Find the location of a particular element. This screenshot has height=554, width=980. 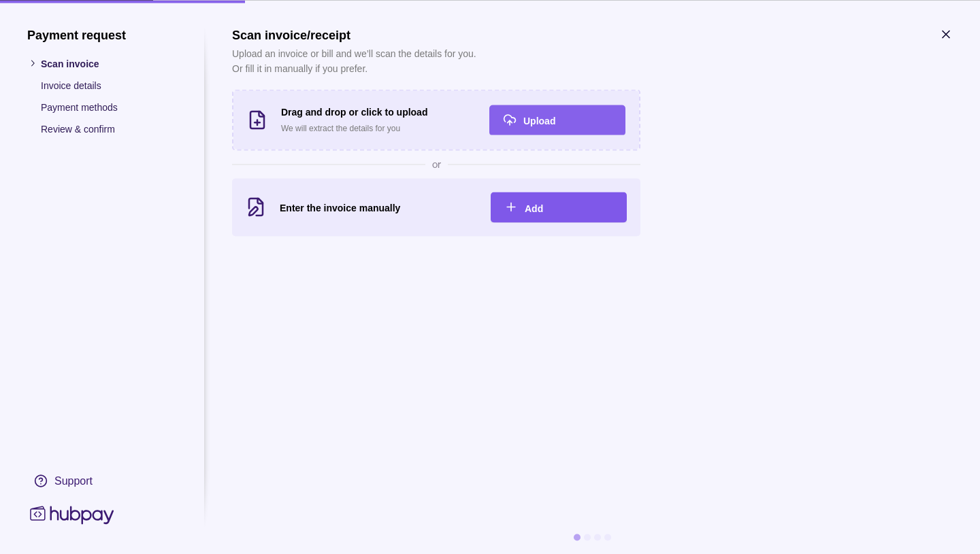

h3: Drag and drop or click to upload is located at coordinates (378, 112).